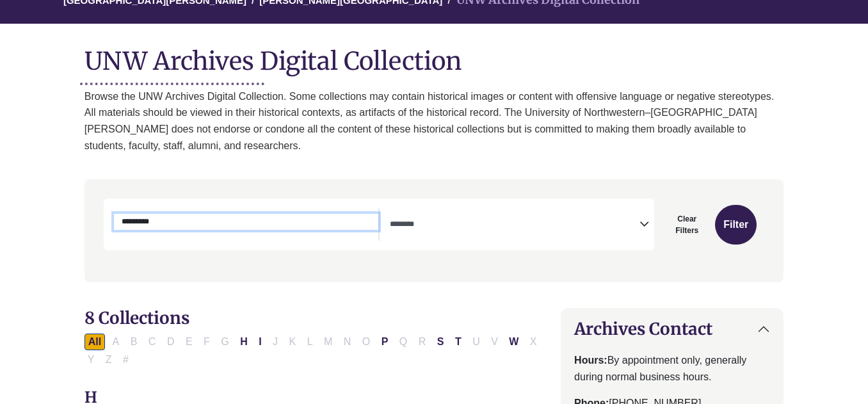  I want to click on button: Archives Contact, so click(672, 328).